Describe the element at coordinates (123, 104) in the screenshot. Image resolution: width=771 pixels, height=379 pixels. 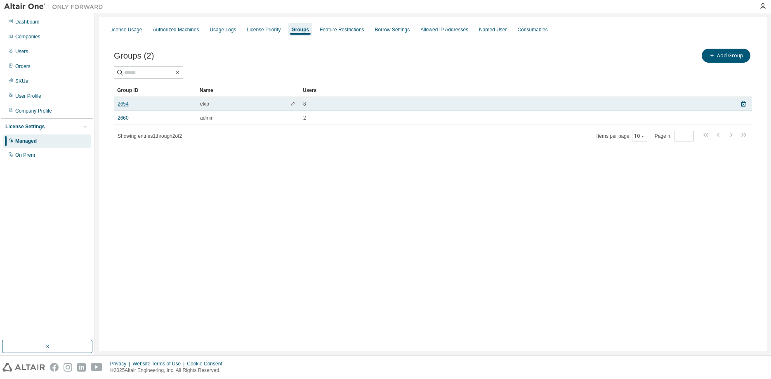
I see `a: 2654` at that location.